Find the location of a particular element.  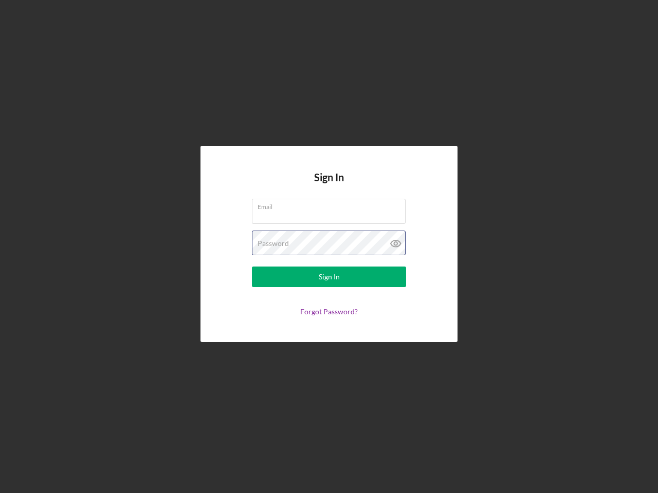

label: Password is located at coordinates (273, 244).